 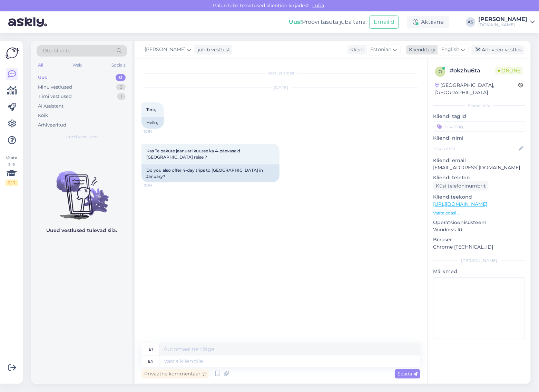 I want to click on div: Proovi tasuta juba täna:, so click(x=327, y=22).